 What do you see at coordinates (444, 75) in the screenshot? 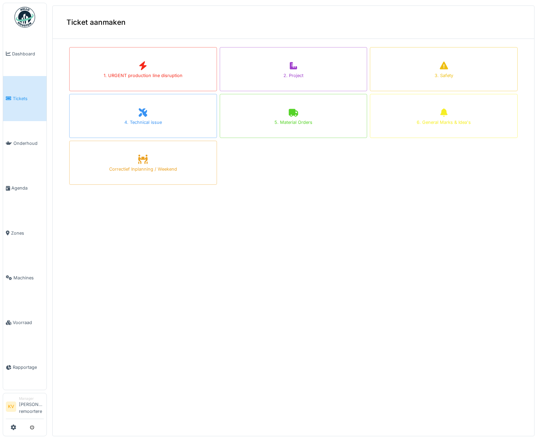
I see `div: 3. Safety` at bounding box center [444, 75].